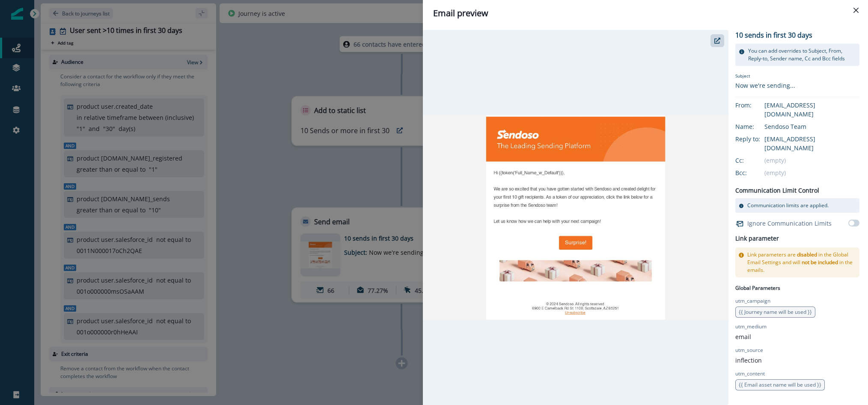 This screenshot has height=405, width=868. Describe the element at coordinates (773, 35) in the screenshot. I see `p: 10 sends in first 30 days` at that location.